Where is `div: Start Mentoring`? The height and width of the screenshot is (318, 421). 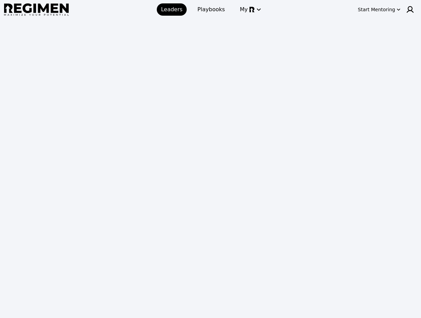
div: Start Mentoring is located at coordinates (377, 10).